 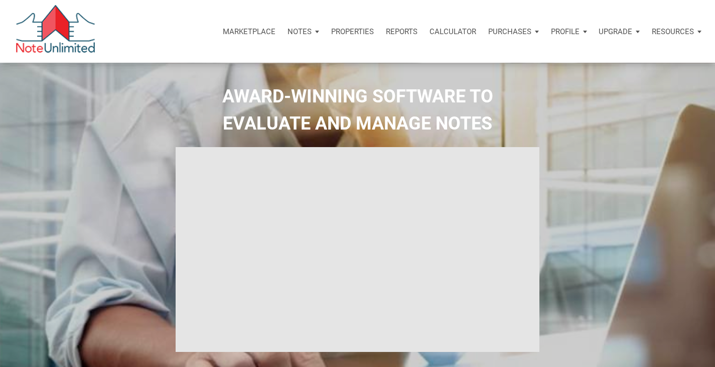 I want to click on p: Notes, so click(x=300, y=32).